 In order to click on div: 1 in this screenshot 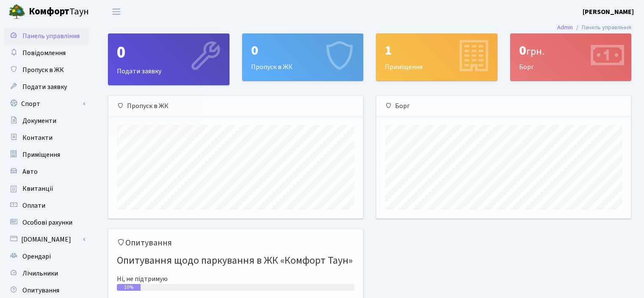, I will do `click(437, 50)`.